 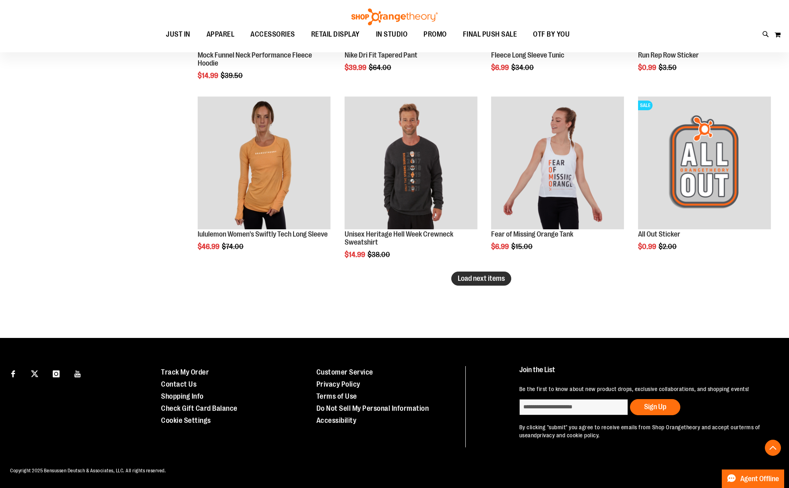 I want to click on span: Load next items, so click(x=481, y=279).